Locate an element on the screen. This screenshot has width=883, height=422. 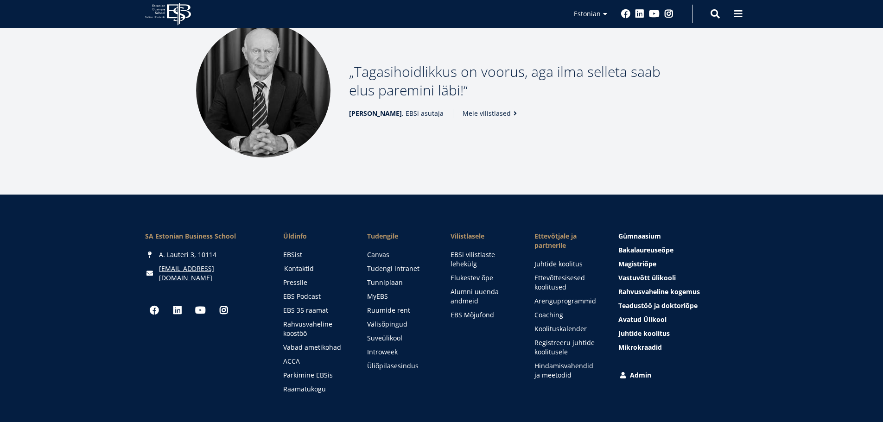
a: Avatud Ülikool is located at coordinates (678, 320).